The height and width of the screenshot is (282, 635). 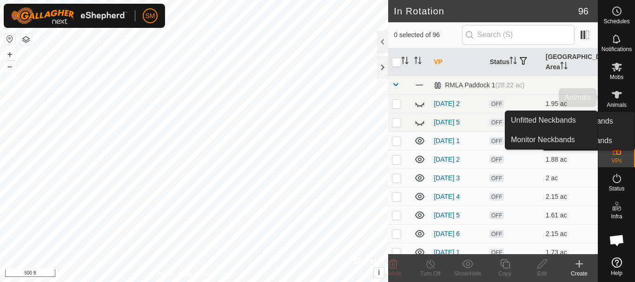 I want to click on span: SM, so click(x=150, y=16).